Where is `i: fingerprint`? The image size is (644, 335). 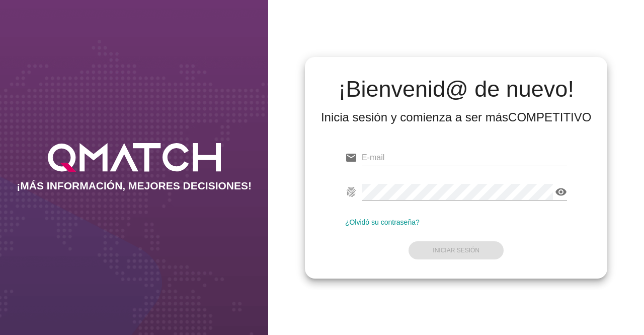
i: fingerprint is located at coordinates (351, 192).